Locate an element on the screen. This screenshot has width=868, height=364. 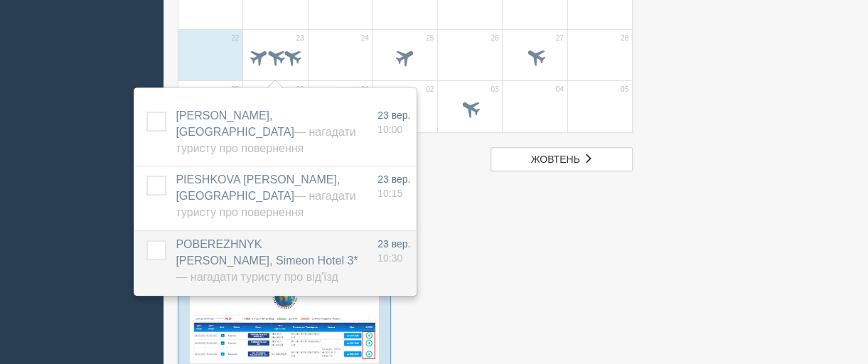
a: 23 вер. 10:00 is located at coordinates (394, 123).